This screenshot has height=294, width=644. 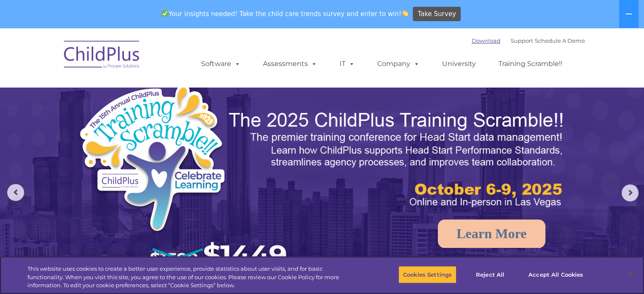 What do you see at coordinates (427, 275) in the screenshot?
I see `button: Cookies Settings` at bounding box center [427, 275].